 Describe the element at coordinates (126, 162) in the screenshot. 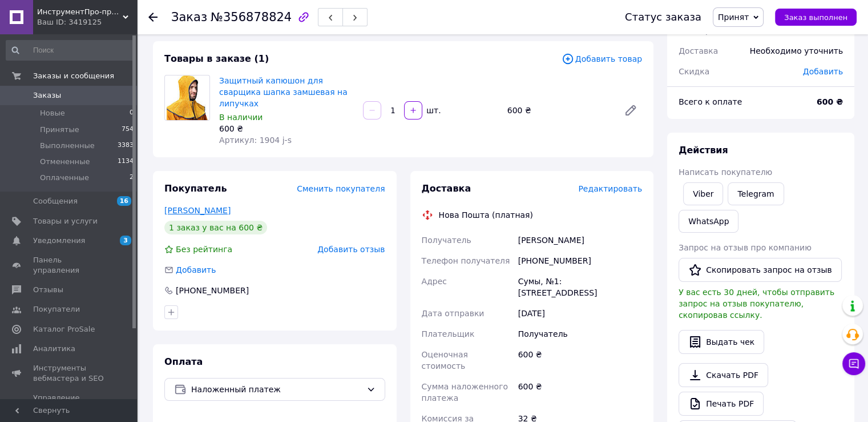

I see `span: 1134` at that location.